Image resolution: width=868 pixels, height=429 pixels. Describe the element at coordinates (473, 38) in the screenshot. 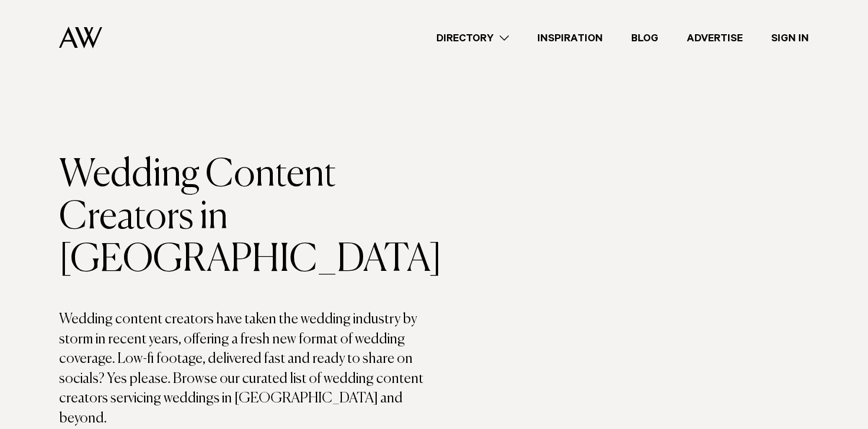

I see `a: Directory` at that location.